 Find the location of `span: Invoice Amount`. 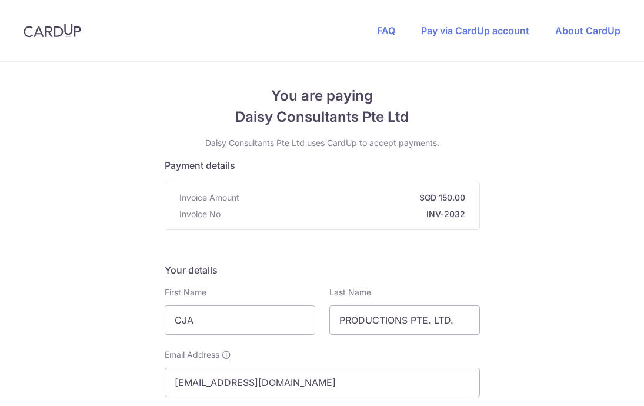

span: Invoice Amount is located at coordinates (209, 198).